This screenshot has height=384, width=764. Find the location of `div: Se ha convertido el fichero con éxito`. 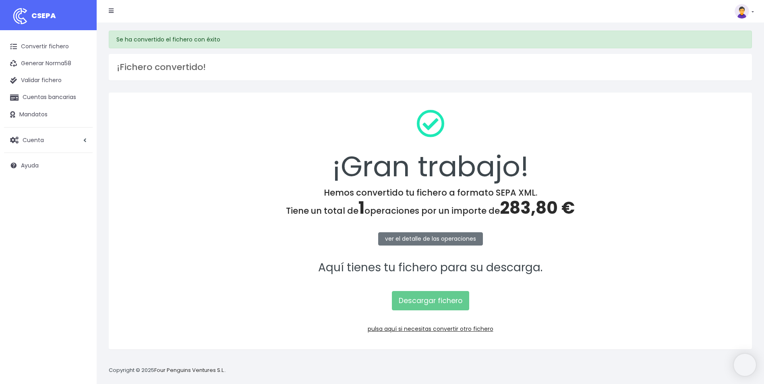

div: Se ha convertido el fichero con éxito is located at coordinates (430, 39).